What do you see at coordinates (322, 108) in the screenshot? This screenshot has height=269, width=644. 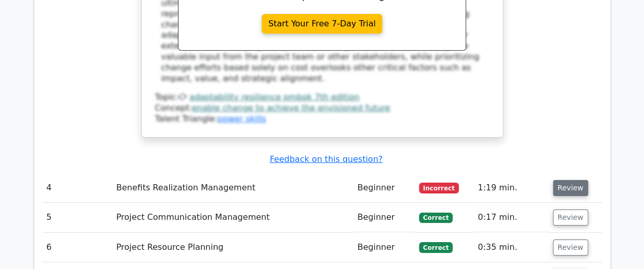 I see `div: Talent Triangle:` at bounding box center [322, 108].